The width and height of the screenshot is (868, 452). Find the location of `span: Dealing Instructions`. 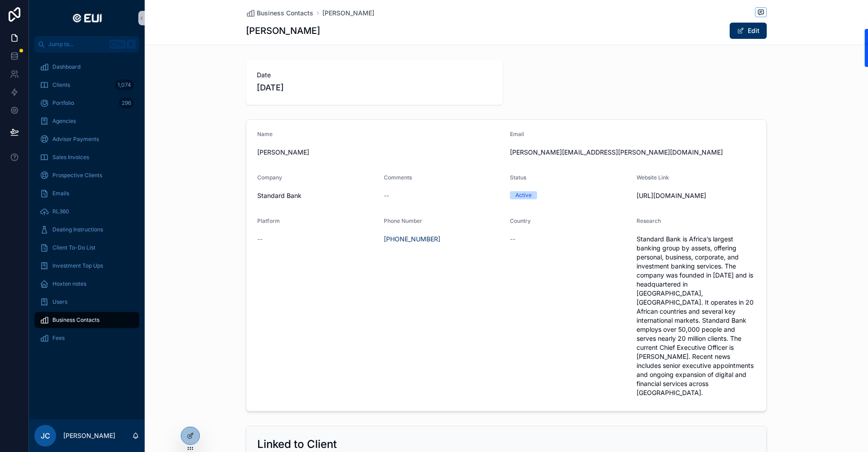

span: Dealing Instructions is located at coordinates (78, 230).